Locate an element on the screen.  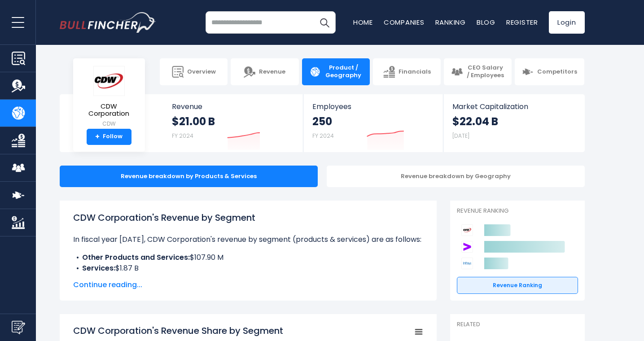
span: Financials is located at coordinates (415, 72).